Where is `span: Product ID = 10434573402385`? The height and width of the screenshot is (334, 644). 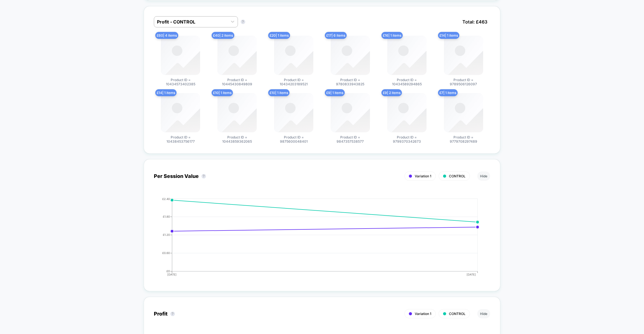 span: Product ID = 10434573402385 is located at coordinates (180, 82).